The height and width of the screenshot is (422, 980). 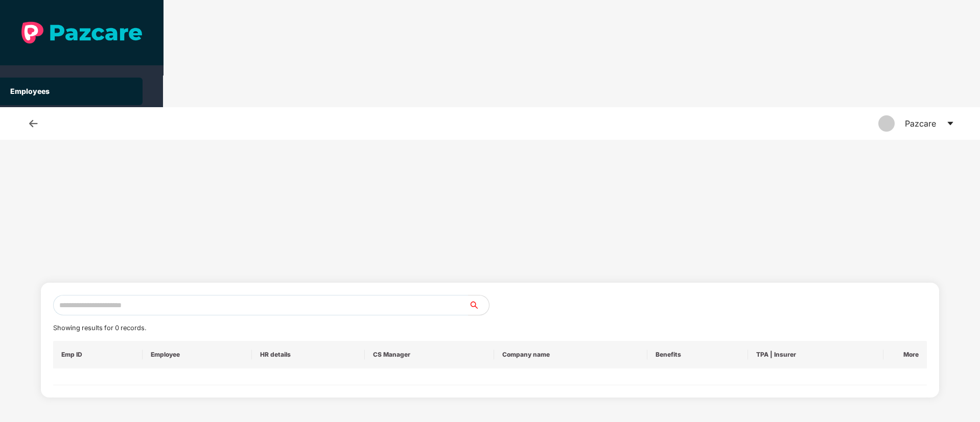 I want to click on th: Benefits, so click(x=697, y=355).